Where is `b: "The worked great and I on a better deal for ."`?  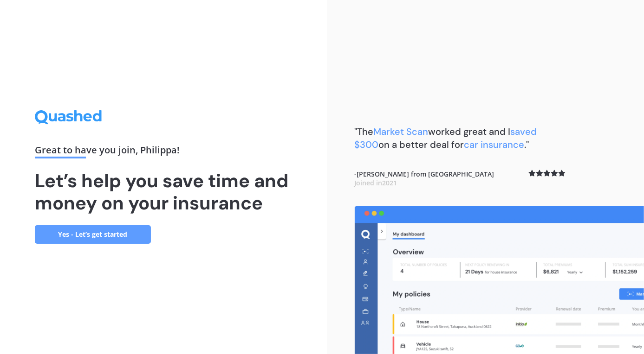
b: "The worked great and I on a better deal for ." is located at coordinates (445, 138).